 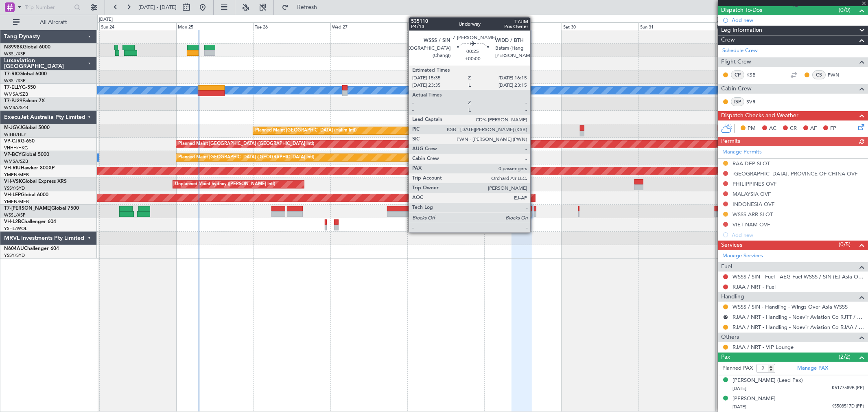 What do you see at coordinates (730, 337) in the screenshot?
I see `span: Others` at bounding box center [730, 337].